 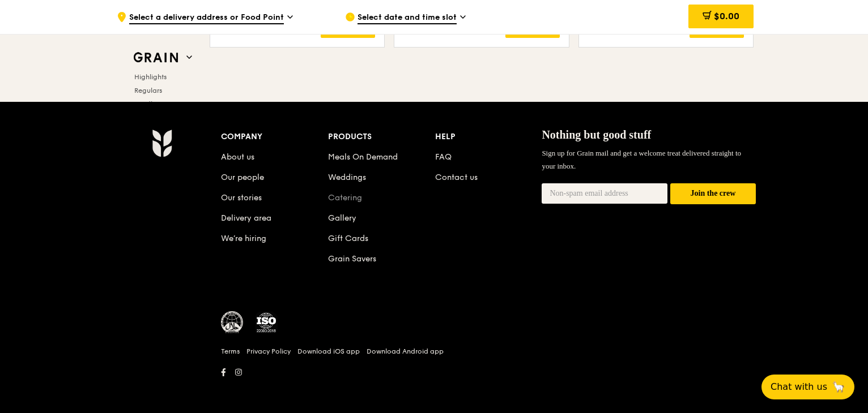 What do you see at coordinates (352, 259) in the screenshot?
I see `a: Grain Savers` at bounding box center [352, 259].